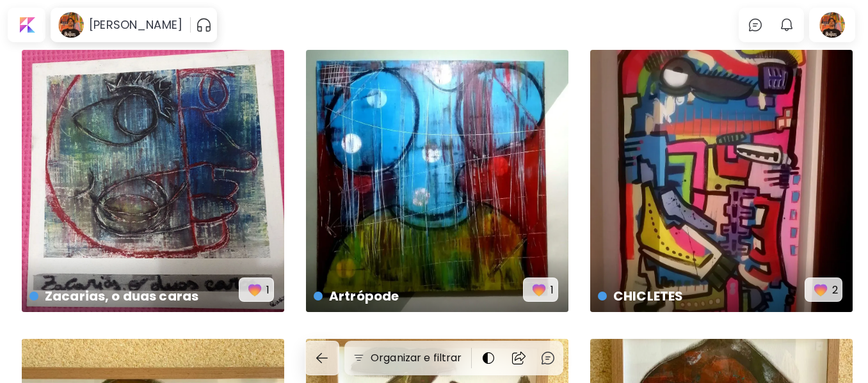  I want to click on h6: Organizar e filtrar, so click(416, 358).